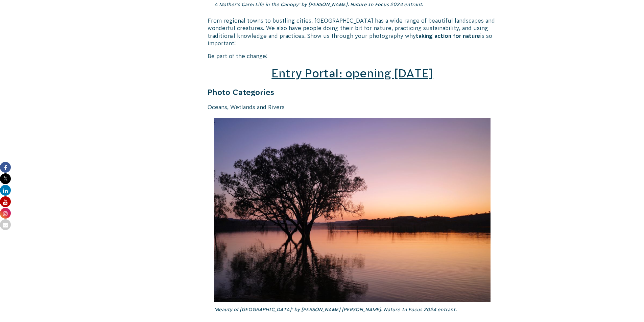 The width and height of the screenshot is (644, 322). What do you see at coordinates (353, 56) in the screenshot?
I see `p: Be part of the change!` at bounding box center [353, 56].